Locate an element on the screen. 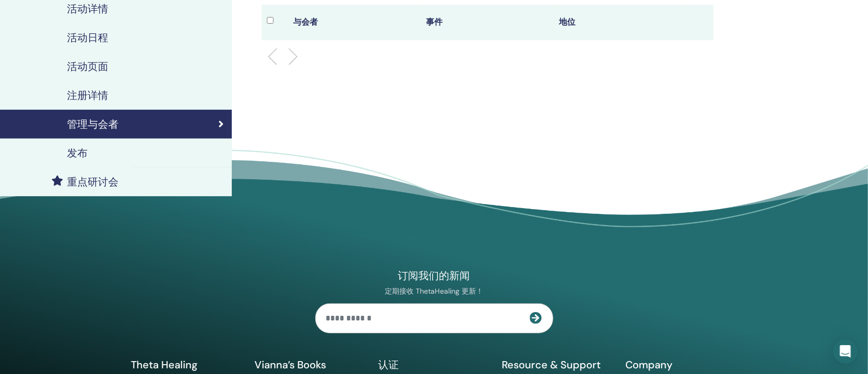 The width and height of the screenshot is (868, 374). th: 地位 is located at coordinates (620, 22).